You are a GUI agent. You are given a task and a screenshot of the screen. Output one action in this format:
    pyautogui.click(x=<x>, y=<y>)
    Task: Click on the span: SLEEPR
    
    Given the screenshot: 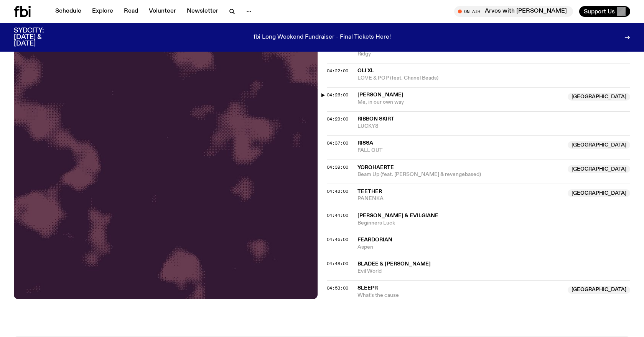 What is the action you would take?
    pyautogui.click(x=368, y=288)
    